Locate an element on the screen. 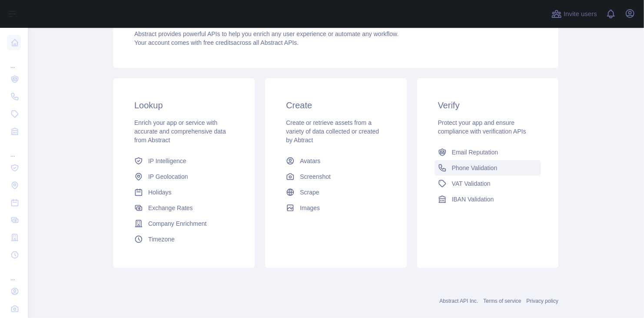 The image size is (644, 318). span: IP Intelligence is located at coordinates (167, 161).